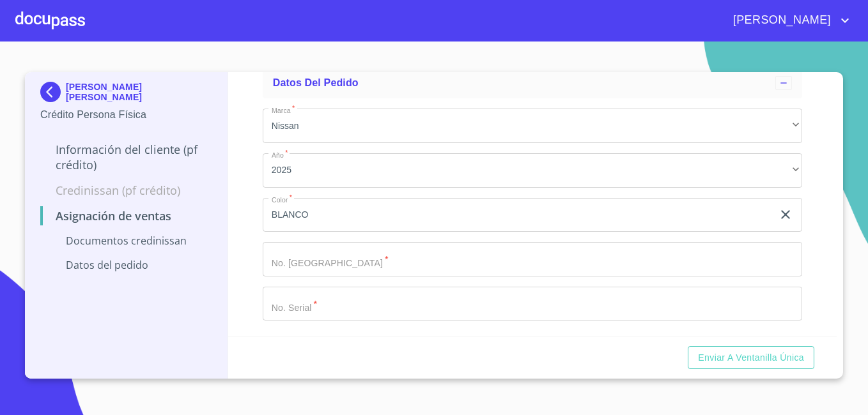 The image size is (868, 415). What do you see at coordinates (126, 157) in the screenshot?
I see `p: Información del cliente (PF crédito)` at bounding box center [126, 157].